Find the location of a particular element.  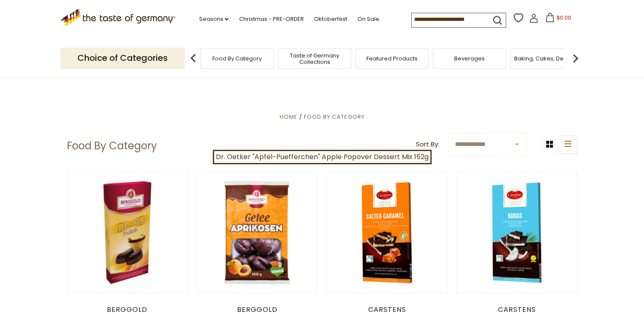

button: $0.00 is located at coordinates (558, 19).